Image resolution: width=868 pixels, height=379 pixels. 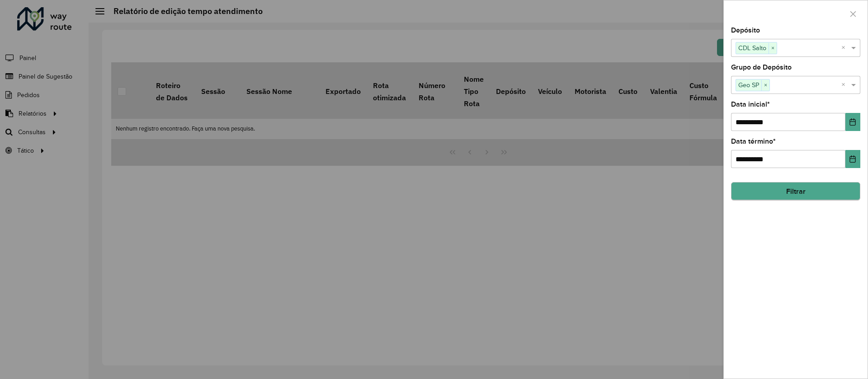 What do you see at coordinates (761, 67) in the screenshot?
I see `font: Grupo de Depósito` at bounding box center [761, 67].